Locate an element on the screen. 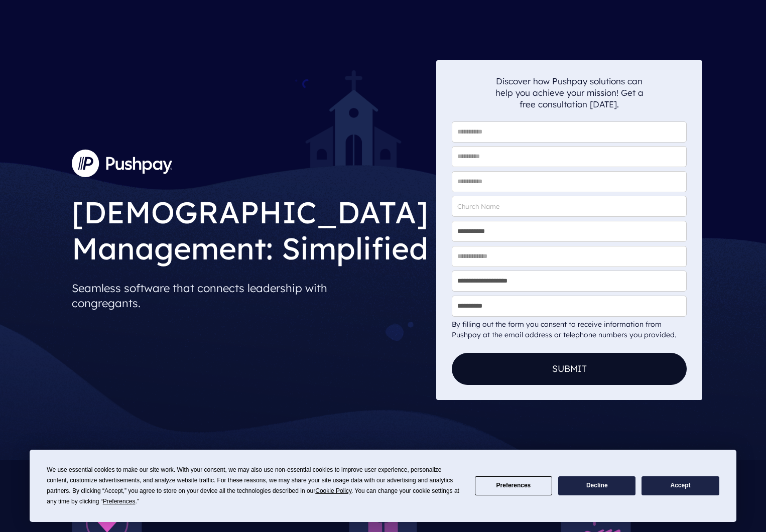 The height and width of the screenshot is (532, 766). div: By filling out the form you consent to receive information from Pushpay at the email address or t... is located at coordinates (569, 330).